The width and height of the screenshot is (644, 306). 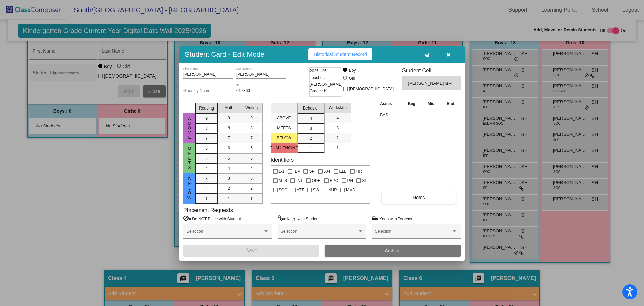 What do you see at coordinates (213, 219) in the screenshot?
I see `label: = Do NOT Place with Student:` at bounding box center [213, 219].